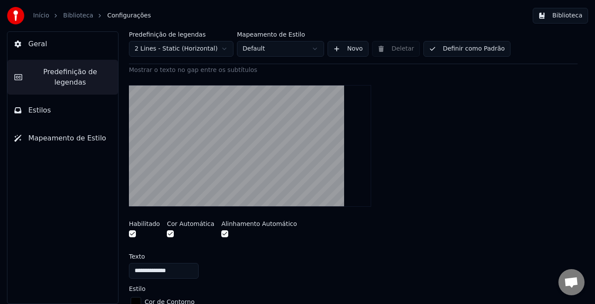 The width and height of the screenshot is (595, 304). Describe the element at coordinates (181, 34) in the screenshot. I see `label: Predefinição de legendas` at that location.